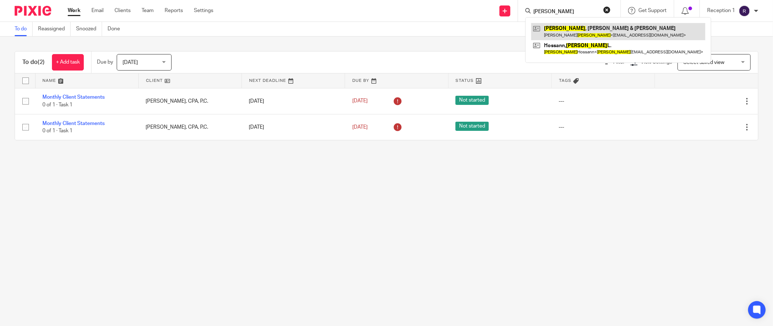 The height and width of the screenshot is (326, 773). I want to click on input: Search, so click(566, 12).